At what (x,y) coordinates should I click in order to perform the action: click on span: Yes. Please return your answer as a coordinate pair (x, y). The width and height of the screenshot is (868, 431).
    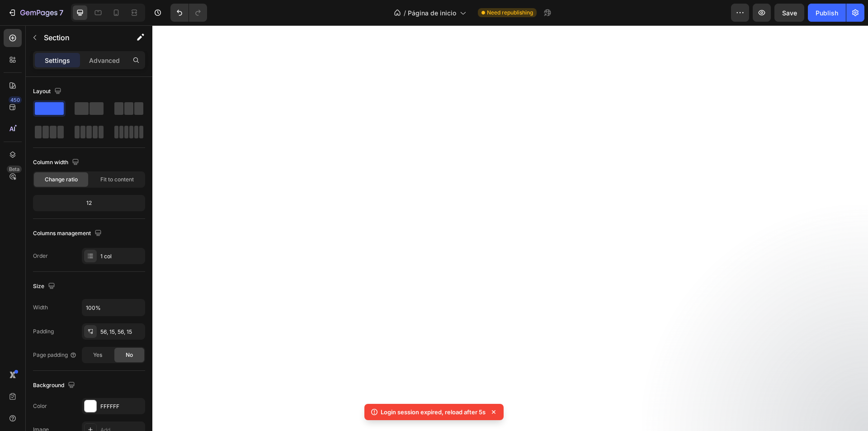
    Looking at the image, I should click on (98, 355).